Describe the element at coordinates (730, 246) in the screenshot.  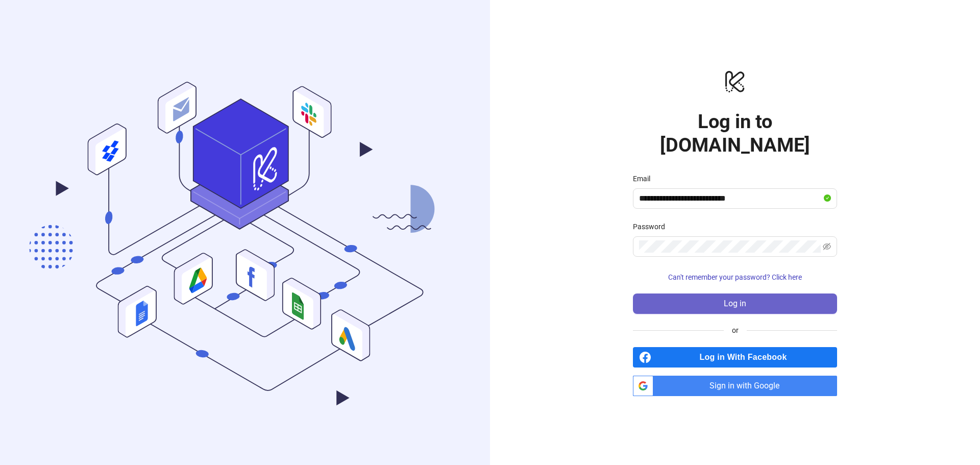
I see `input: Password` at that location.